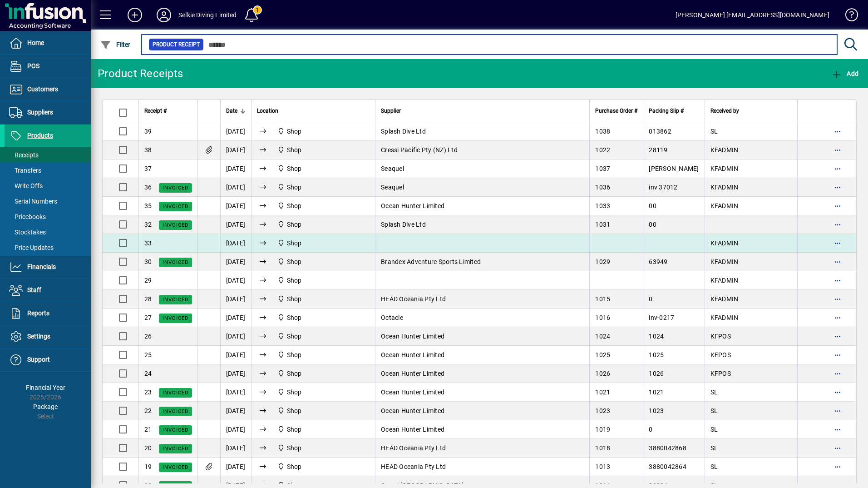 This screenshot has width=868, height=488. Describe the element at coordinates (602, 299) in the screenshot. I see `span: 1015` at that location.